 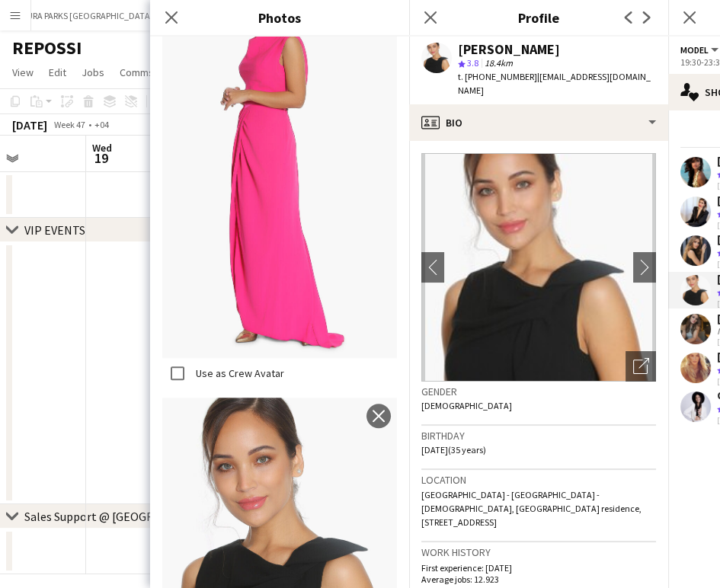 What do you see at coordinates (69, 125) in the screenshot?
I see `span: Week 47` at bounding box center [69, 125].